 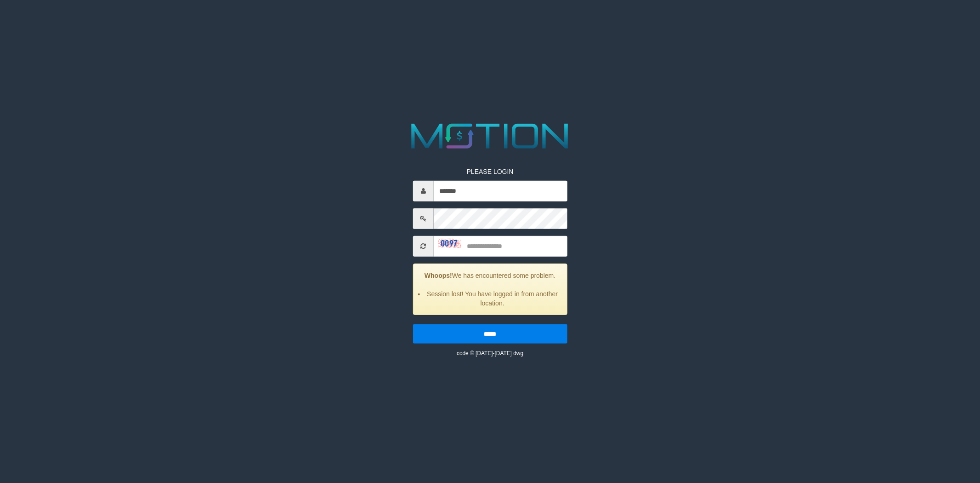 What do you see at coordinates (490, 289) in the screenshot?
I see `div: We has encountered some problem.` at bounding box center [490, 289].